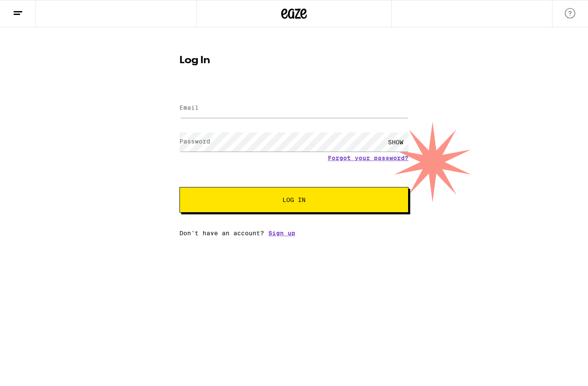  What do you see at coordinates (294, 108) in the screenshot?
I see `input: Email` at bounding box center [294, 108].